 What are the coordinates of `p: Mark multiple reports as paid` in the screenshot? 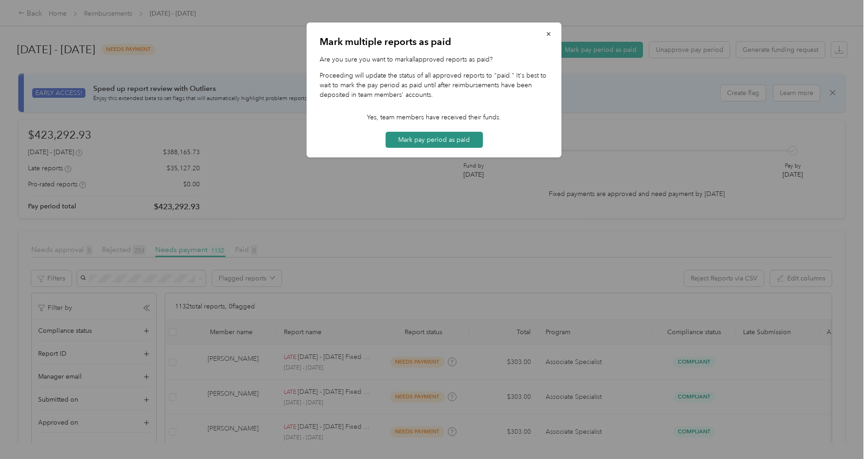 It's located at (434, 42).